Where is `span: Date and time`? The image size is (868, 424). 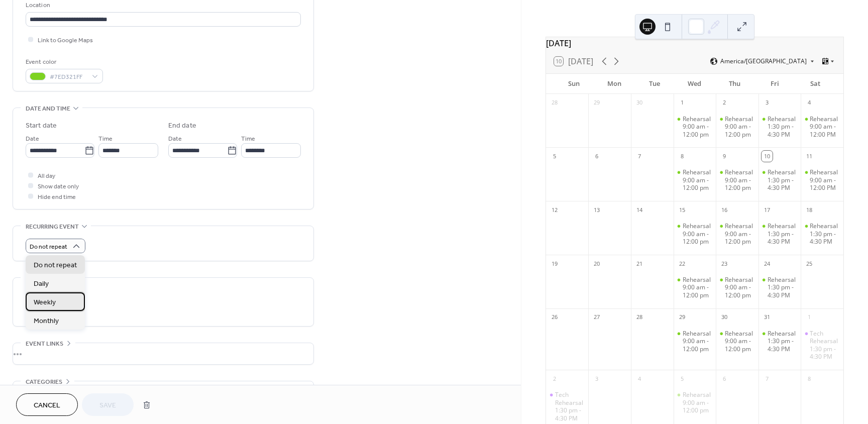 span: Date and time is located at coordinates (48, 108).